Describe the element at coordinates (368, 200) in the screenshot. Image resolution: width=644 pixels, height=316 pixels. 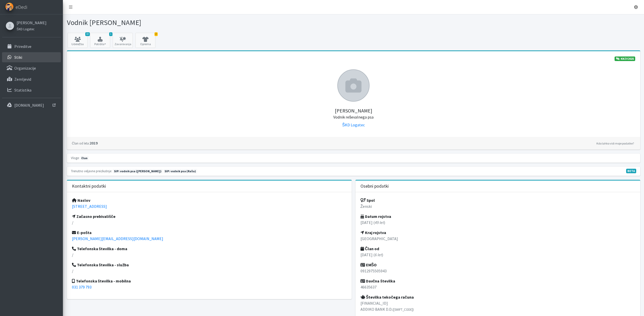
I see `strong: Spol` at that location.